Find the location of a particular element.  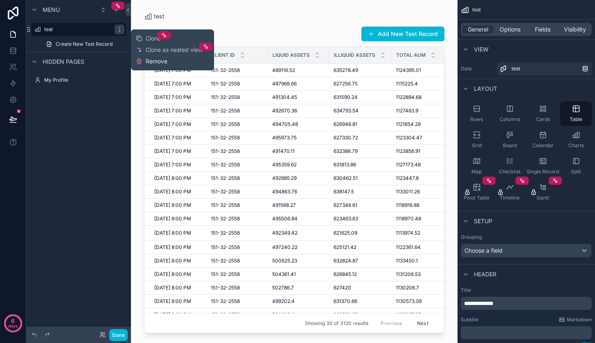

button: Single Record is located at coordinates (543, 166).